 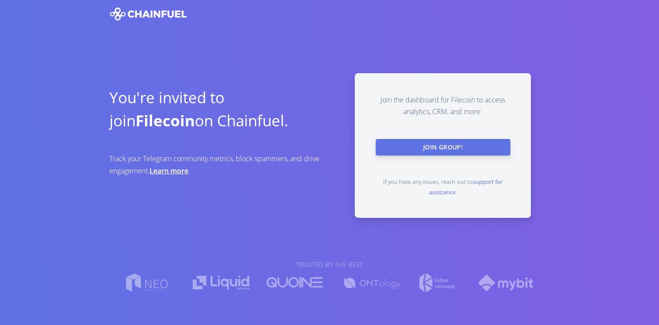 I want to click on img: logo-full-white.svg, so click(x=148, y=14).